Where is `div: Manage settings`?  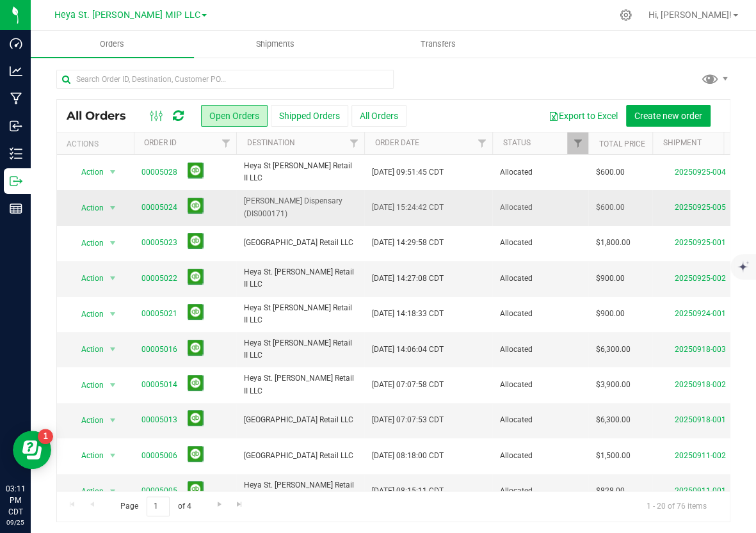 div: Manage settings is located at coordinates (625, 15).